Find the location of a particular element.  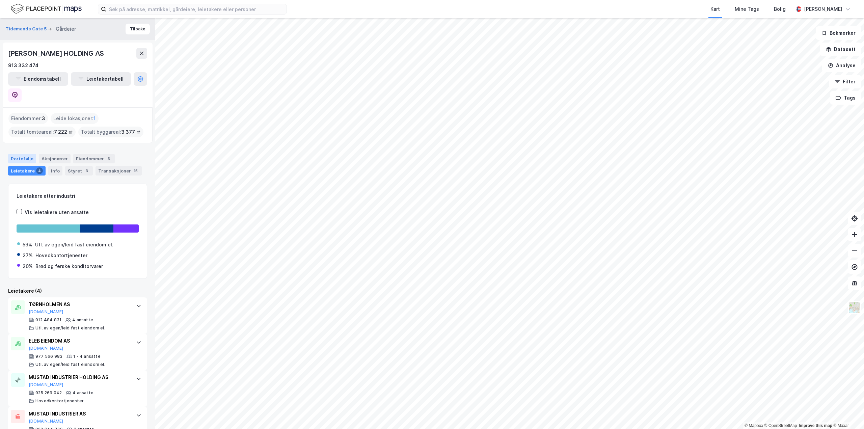

div: 1 - 4 ansatte is located at coordinates (87, 356).